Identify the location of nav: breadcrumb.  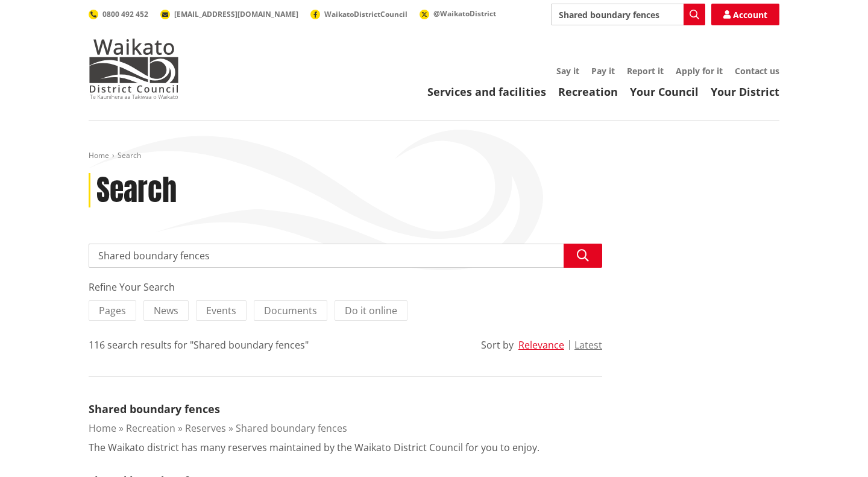
(434, 155).